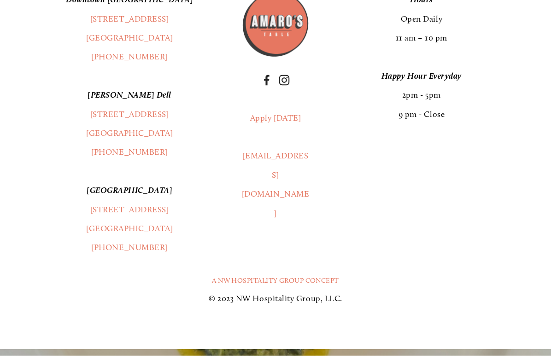 This screenshot has width=551, height=356. Describe the element at coordinates (422, 96) in the screenshot. I see `p: 2pm - 5pm 9 pm - Close` at that location.